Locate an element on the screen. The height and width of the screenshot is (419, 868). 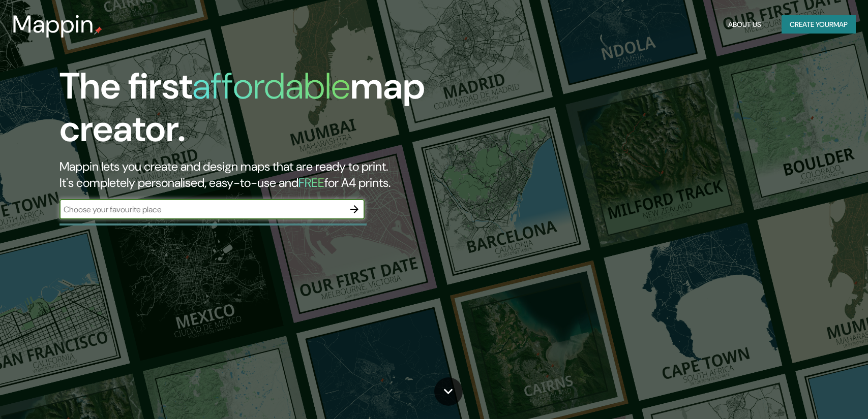
h3: Mappin is located at coordinates (53, 24).